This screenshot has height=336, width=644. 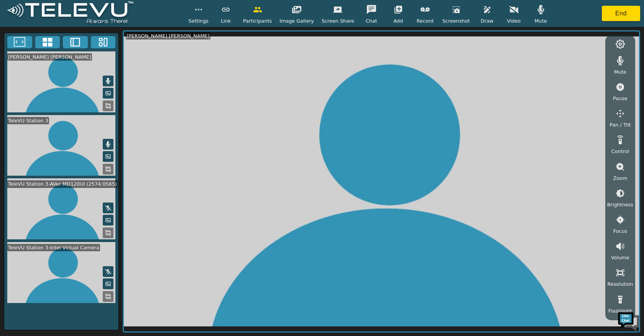 What do you see at coordinates (19, 42) in the screenshot?
I see `button: Fullscreen` at bounding box center [19, 42].